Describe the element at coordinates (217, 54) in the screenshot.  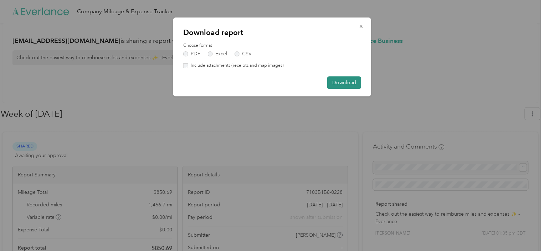
I see `label: Excel` at that location.